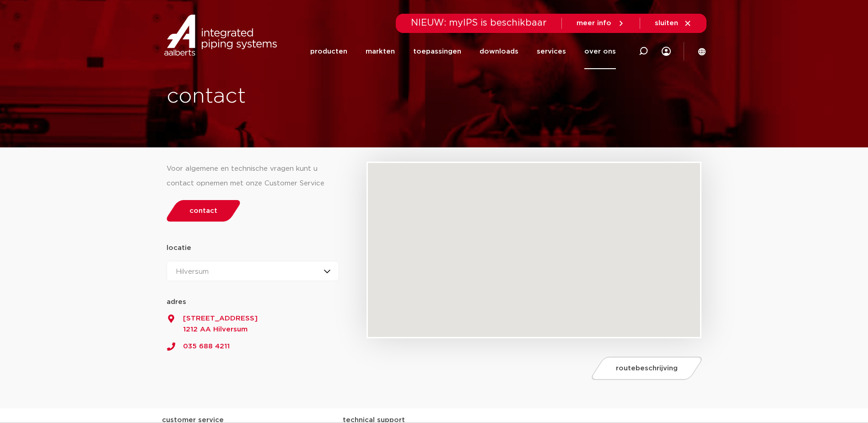  Describe the element at coordinates (601, 23) in the screenshot. I see `a: meer info` at that location.